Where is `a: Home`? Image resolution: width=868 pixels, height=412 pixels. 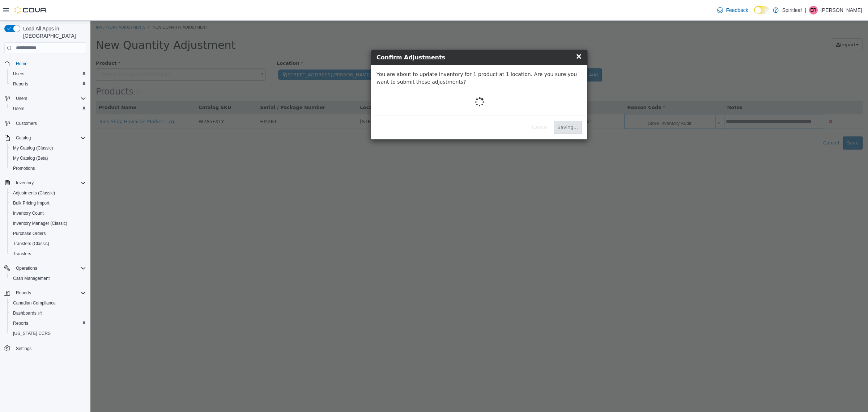 a: Home is located at coordinates (22, 63).